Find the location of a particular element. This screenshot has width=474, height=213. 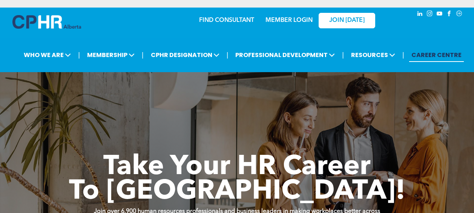

span: CPHR DESIGNATION is located at coordinates (185, 55).